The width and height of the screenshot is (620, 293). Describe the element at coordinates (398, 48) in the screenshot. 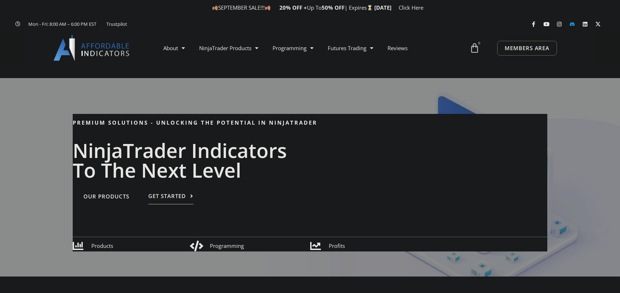

I see `a: Reviews` at that location.